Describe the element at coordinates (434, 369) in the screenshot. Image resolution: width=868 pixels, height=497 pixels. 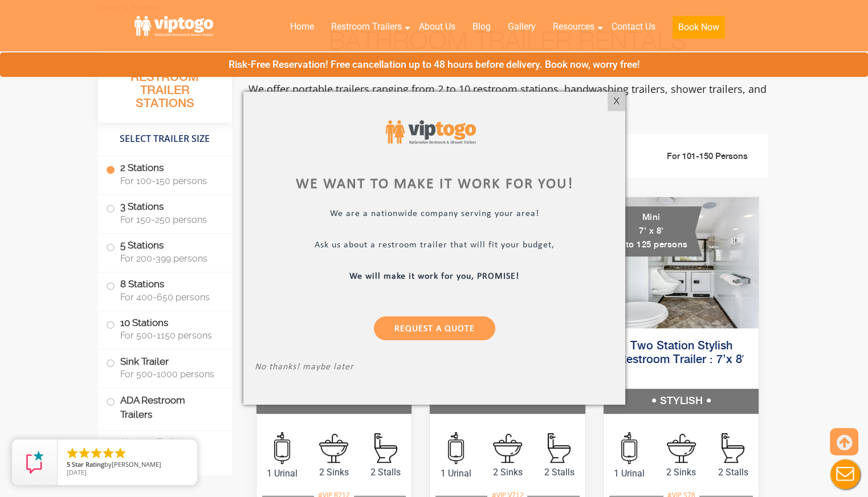
I see `p: No thanks! maybe later` at that location.